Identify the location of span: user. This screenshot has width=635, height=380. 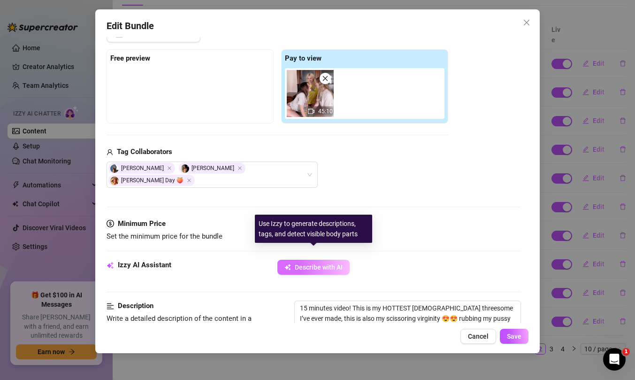
(110, 152).